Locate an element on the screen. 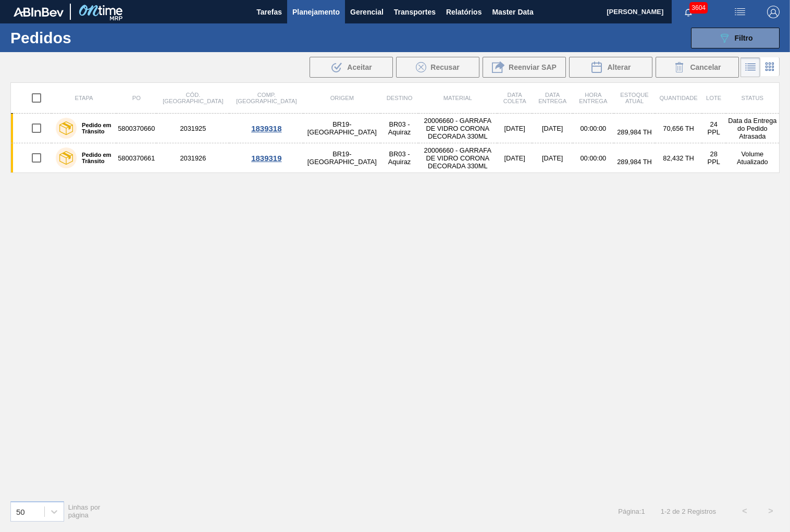 This screenshot has width=790, height=532. span: Reenviar SAP is located at coordinates (533, 67).